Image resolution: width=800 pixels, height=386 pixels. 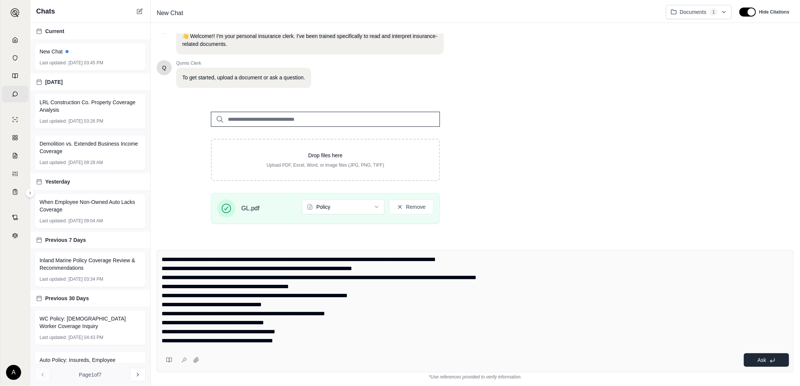 I want to click on span: Demolition vs. Extended Business Income Coverage, so click(x=90, y=148).